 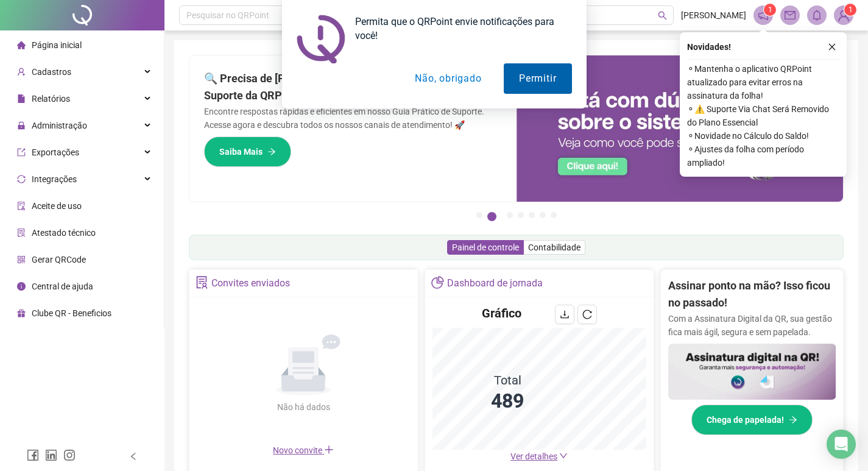 What do you see at coordinates (22, 313) in the screenshot?
I see `span: gift` at bounding box center [22, 313].